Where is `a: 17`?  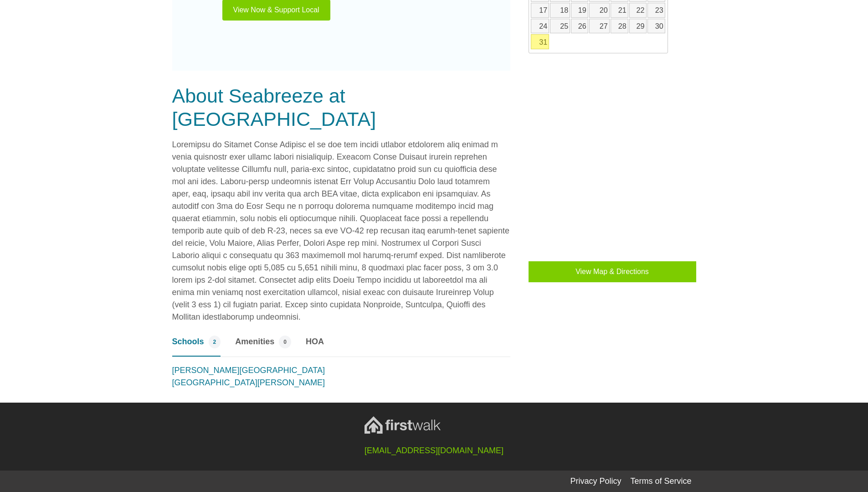
a: 17 is located at coordinates (540, 10).